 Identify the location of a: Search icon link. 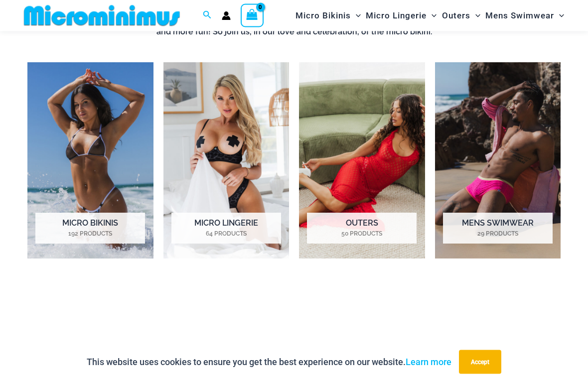
(207, 16).